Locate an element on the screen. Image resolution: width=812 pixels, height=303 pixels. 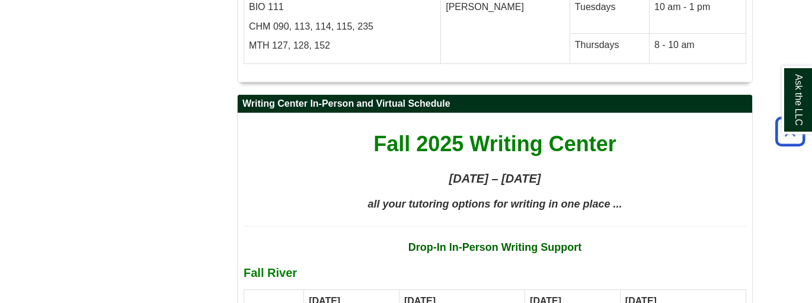
strong: Drop-In In-Person Writing Support is located at coordinates (495, 247).